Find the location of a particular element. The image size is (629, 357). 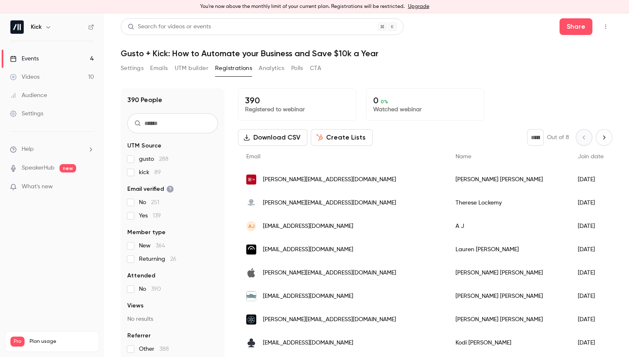

span: AJ is located at coordinates (251, 226).